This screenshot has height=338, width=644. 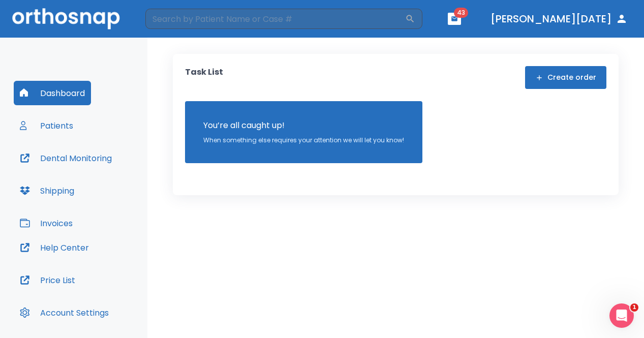 I want to click on button: Help Center, so click(x=54, y=248).